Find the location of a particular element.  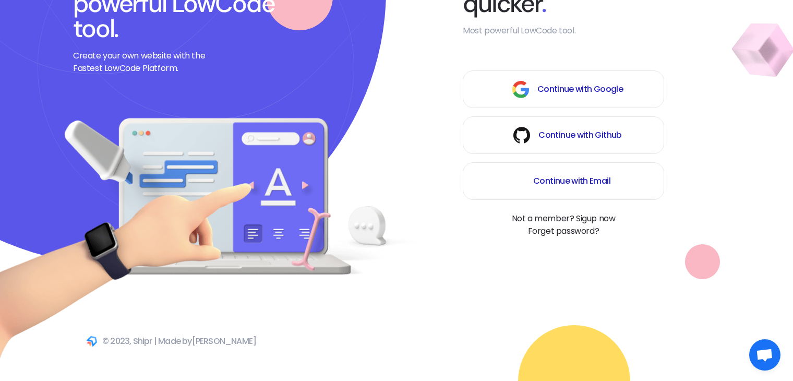

span: Continue with Github is located at coordinates (580, 135).